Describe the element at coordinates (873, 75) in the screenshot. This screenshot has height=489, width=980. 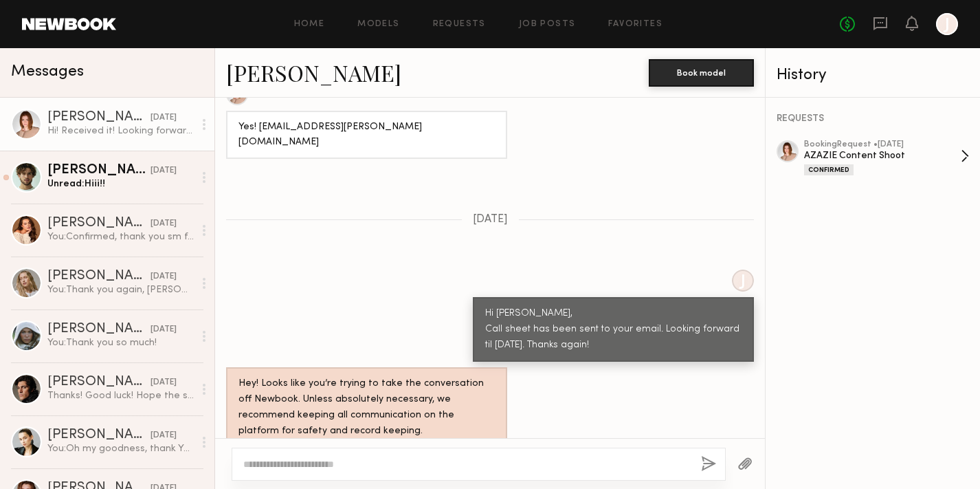
I see `div: History` at that location.